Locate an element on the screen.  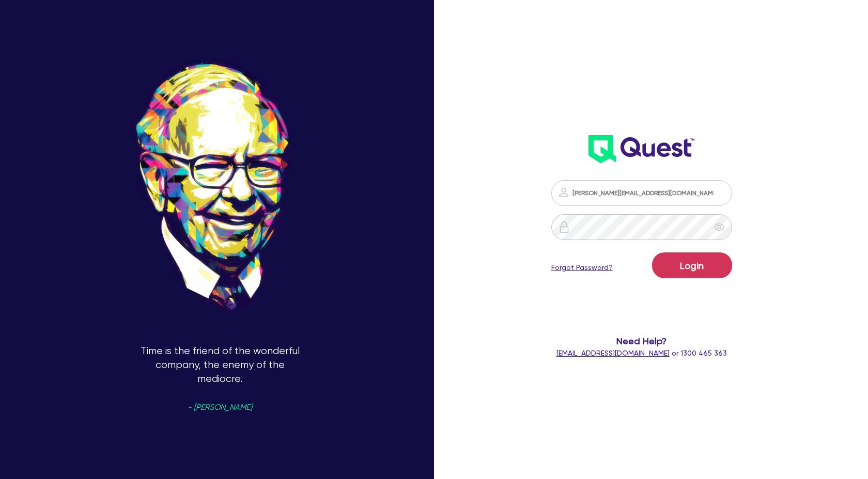
a: Forgot Password? is located at coordinates (582, 267).